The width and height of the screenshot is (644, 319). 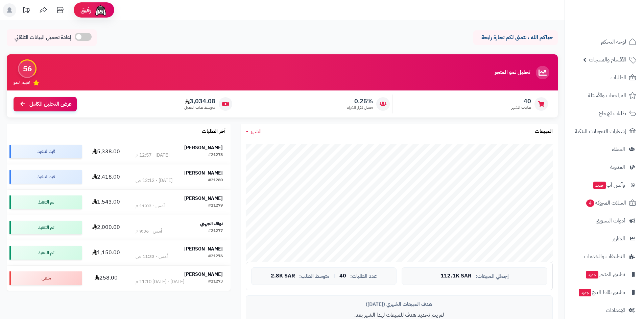 I want to click on h3: آخر الطلبات, so click(x=214, y=132).